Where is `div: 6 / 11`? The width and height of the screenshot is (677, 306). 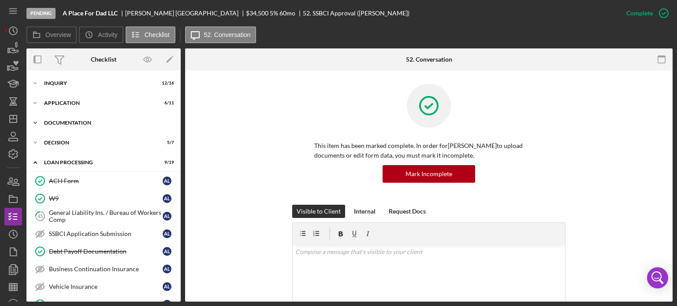 div: 6 / 11 is located at coordinates (166, 103).